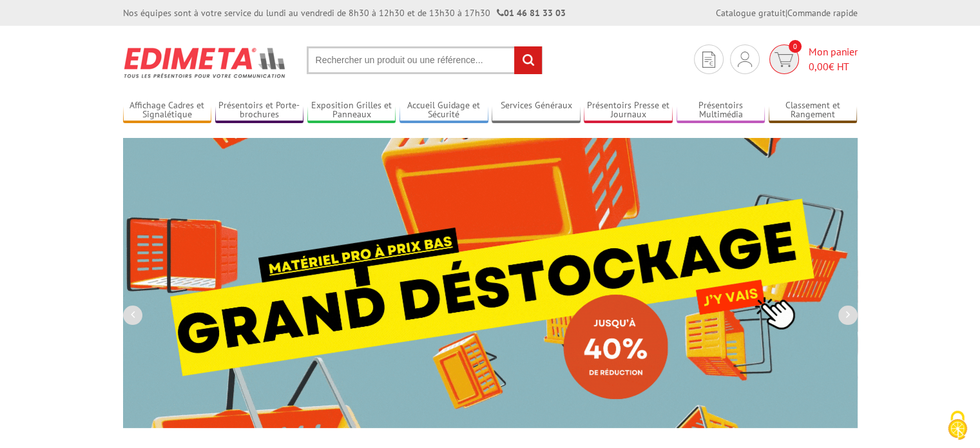 Image resolution: width=980 pixels, height=448 pixels. I want to click on div: Nos équipes sont à votre service du lundi au vendredi de 8h30 à 12h30 et de 13h30 à 17h30, so click(344, 13).